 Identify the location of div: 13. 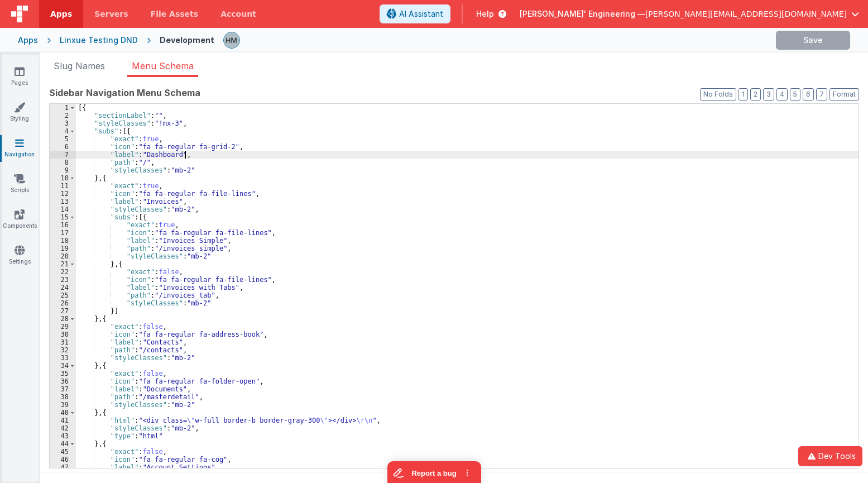
(63, 202).